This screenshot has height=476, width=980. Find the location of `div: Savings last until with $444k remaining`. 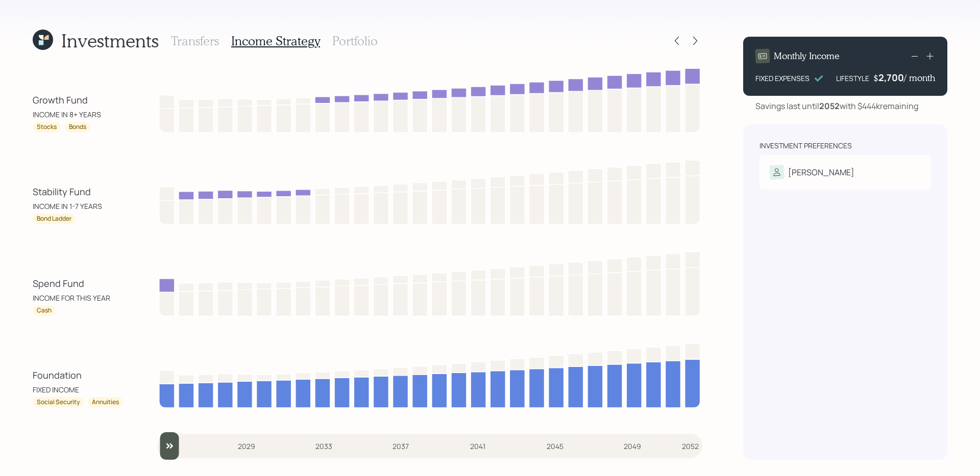

div: Savings last until with $444k remaining is located at coordinates (836, 106).